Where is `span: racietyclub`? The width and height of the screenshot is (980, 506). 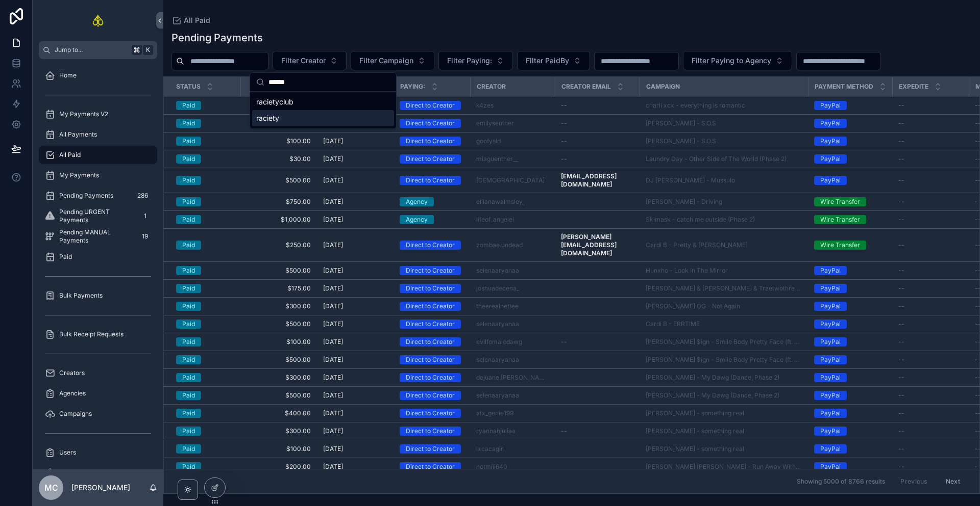
span: racietyclub is located at coordinates (274, 102).